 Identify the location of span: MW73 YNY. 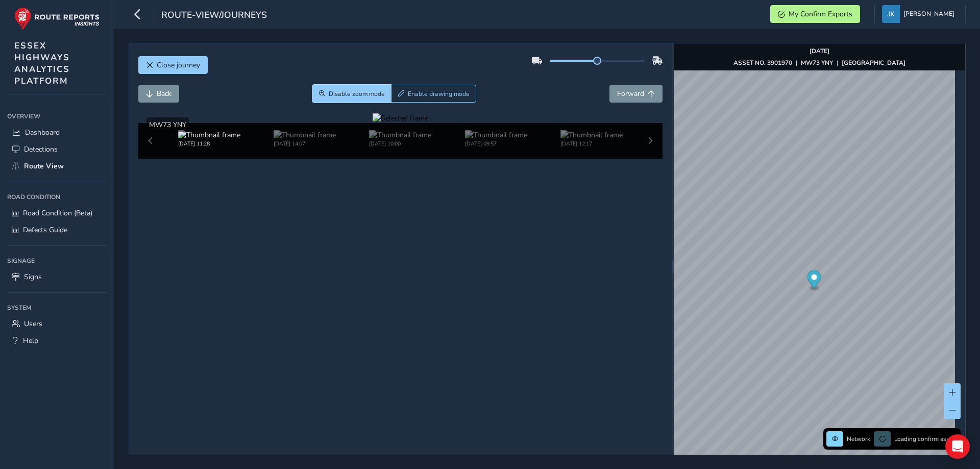
(168, 124).